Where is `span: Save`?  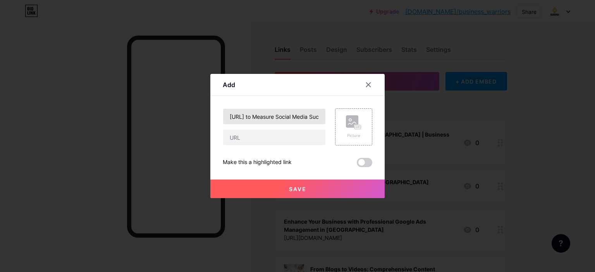 span: Save is located at coordinates (298, 189).